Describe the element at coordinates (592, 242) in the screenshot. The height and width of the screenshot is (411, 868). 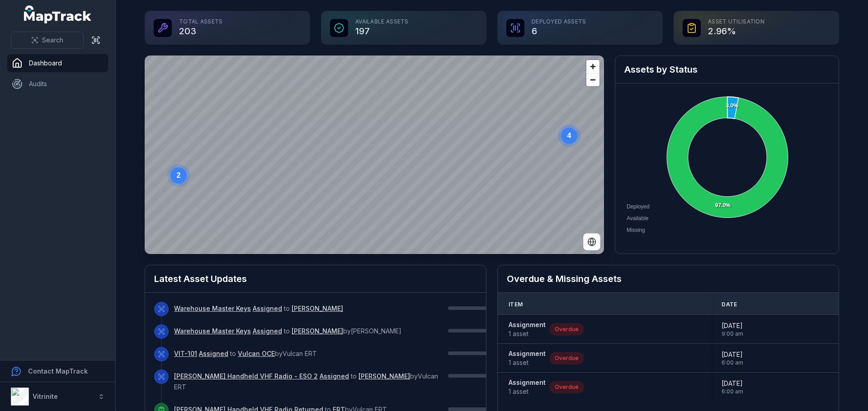
I see `button: Switch to Satellite View` at that location.